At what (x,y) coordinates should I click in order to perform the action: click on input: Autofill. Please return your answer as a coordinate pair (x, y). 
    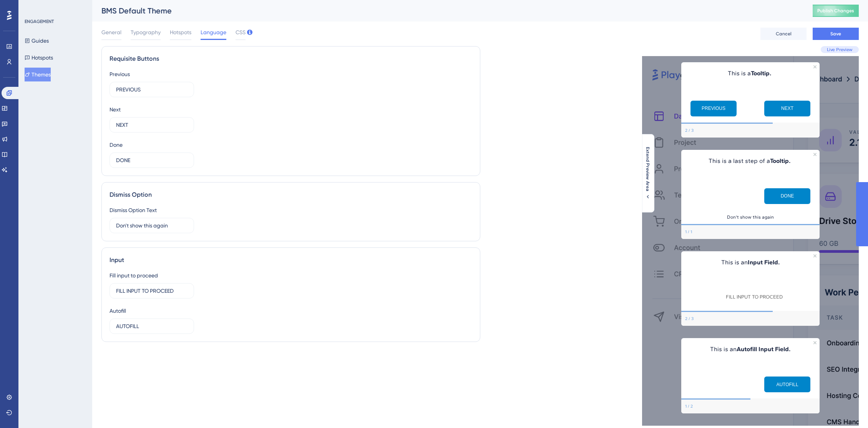
    Looking at the image, I should click on (152, 326).